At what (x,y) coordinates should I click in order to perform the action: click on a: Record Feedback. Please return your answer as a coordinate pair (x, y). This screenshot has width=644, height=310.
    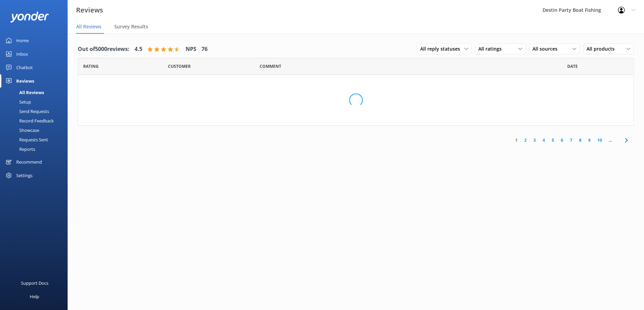
    Looking at the image, I should click on (36, 121).